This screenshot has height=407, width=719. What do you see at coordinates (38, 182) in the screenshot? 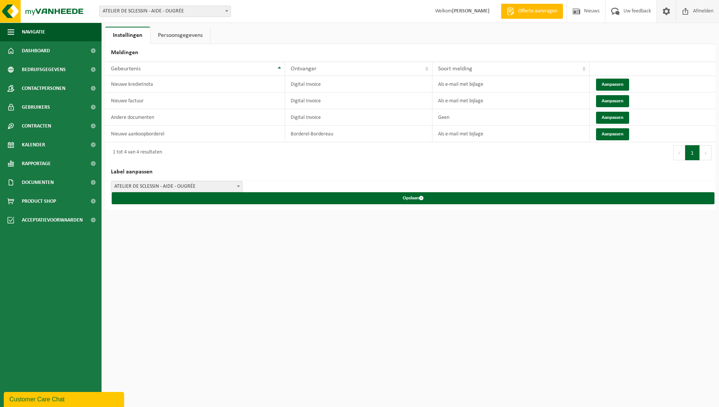
I see `span: Documenten` at bounding box center [38, 182].